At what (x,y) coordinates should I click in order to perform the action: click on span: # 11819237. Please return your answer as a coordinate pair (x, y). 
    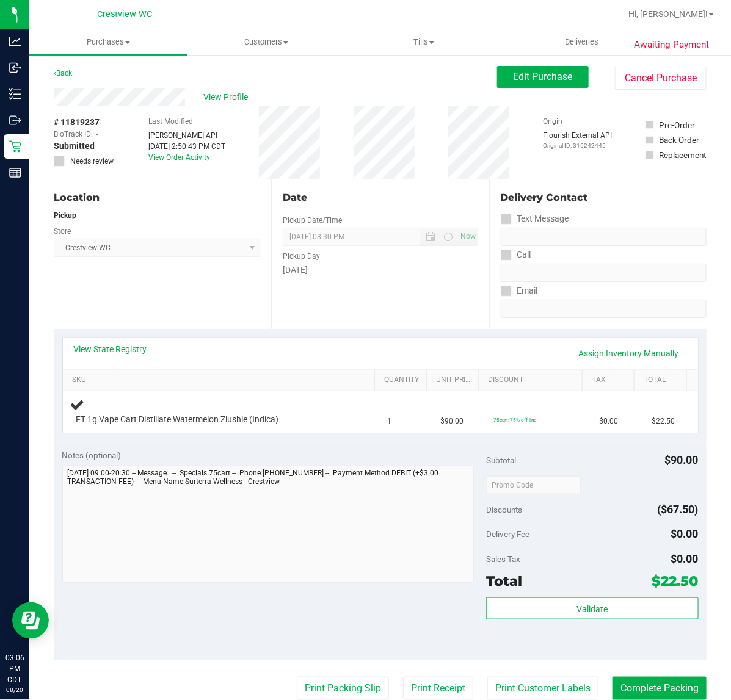
    Looking at the image, I should click on (76, 122).